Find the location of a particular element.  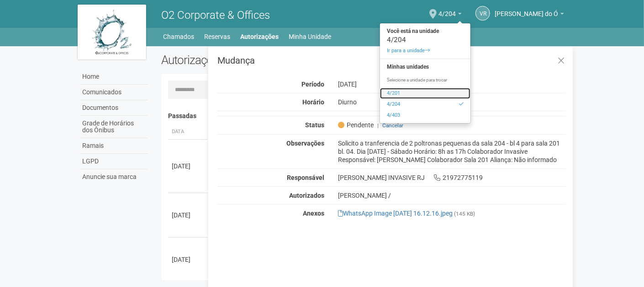

small: (145 KB) is located at coordinates (464, 213).